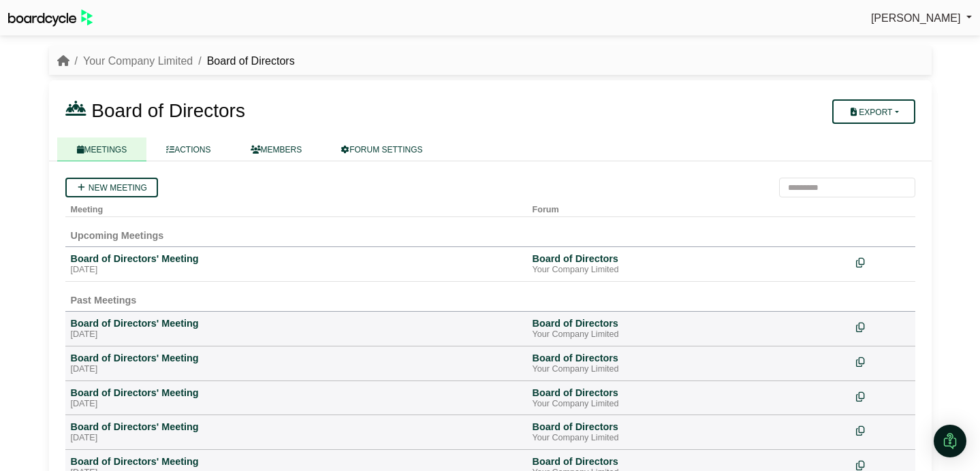  I want to click on img: BoardcycleBlackGreen-aaafeed430059cb809a45853b8cf6d952af9d84e6e89e1f1685b34bfd5cb7d64.svg, so click(50, 18).